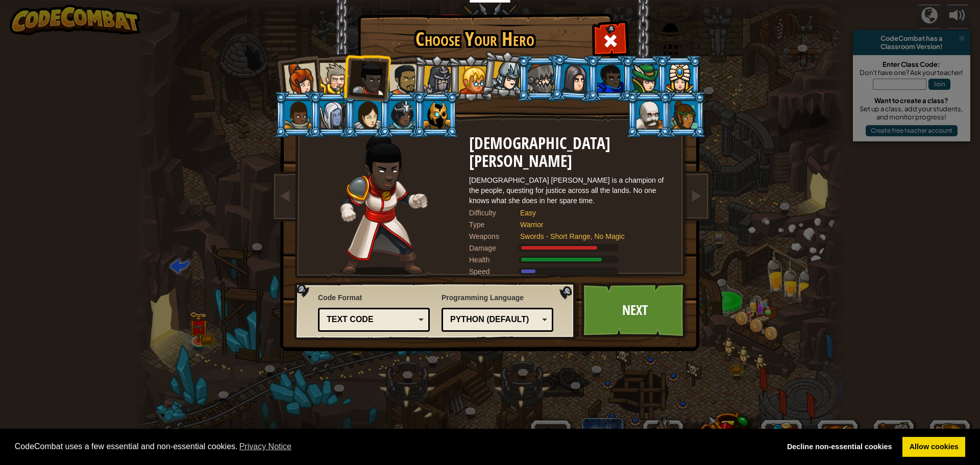 The width and height of the screenshot is (980, 465). What do you see at coordinates (437, 312) in the screenshot?
I see `img: language-selector-background.png` at bounding box center [437, 312].